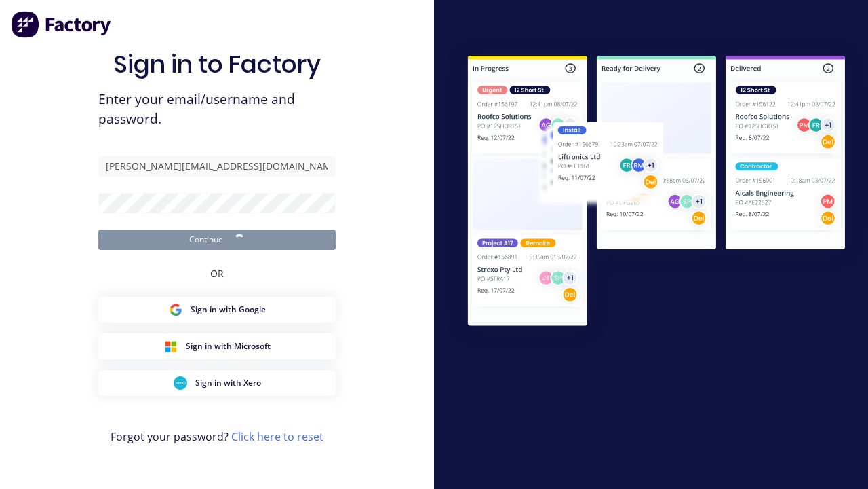 This screenshot has height=489, width=868. What do you see at coordinates (217, 273) in the screenshot?
I see `div: OR` at bounding box center [217, 273].